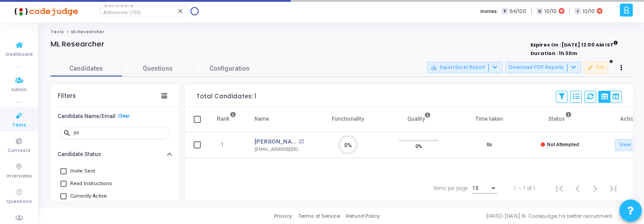 The width and height of the screenshot is (644, 224). What do you see at coordinates (19, 150) in the screenshot?
I see `span: Contests` at bounding box center [19, 150].